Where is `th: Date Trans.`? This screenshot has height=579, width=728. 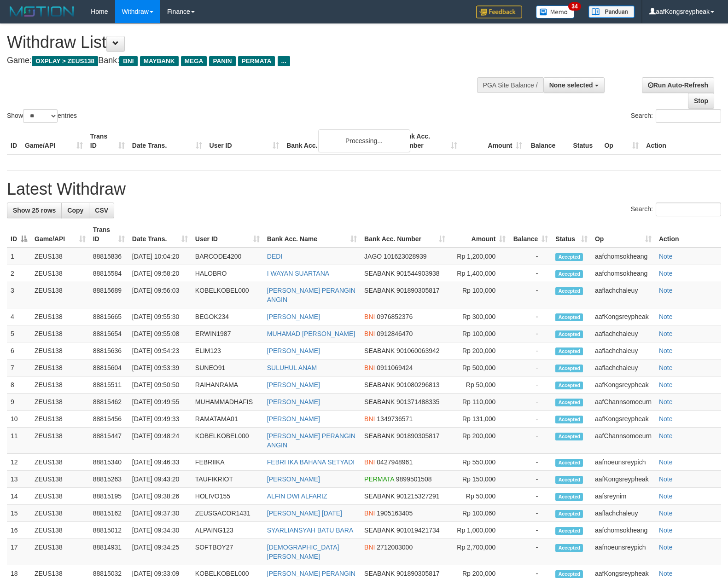 th: Date Trans. is located at coordinates (167, 141).